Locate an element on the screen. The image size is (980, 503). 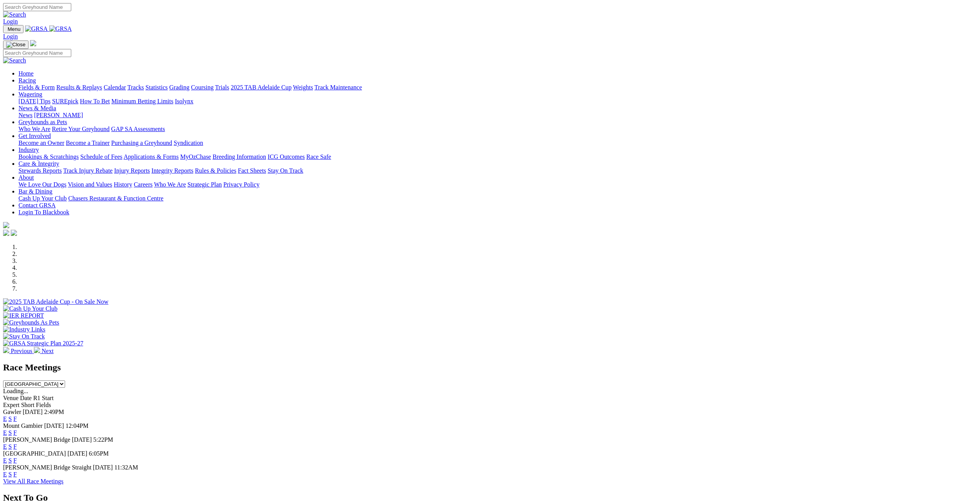
img: IER REPORT is located at coordinates (24, 316).